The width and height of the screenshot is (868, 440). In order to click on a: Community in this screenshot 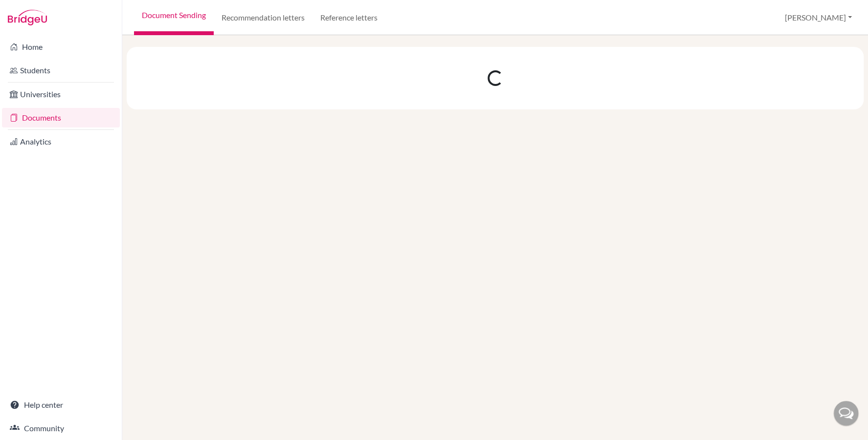, I will do `click(61, 428)`.